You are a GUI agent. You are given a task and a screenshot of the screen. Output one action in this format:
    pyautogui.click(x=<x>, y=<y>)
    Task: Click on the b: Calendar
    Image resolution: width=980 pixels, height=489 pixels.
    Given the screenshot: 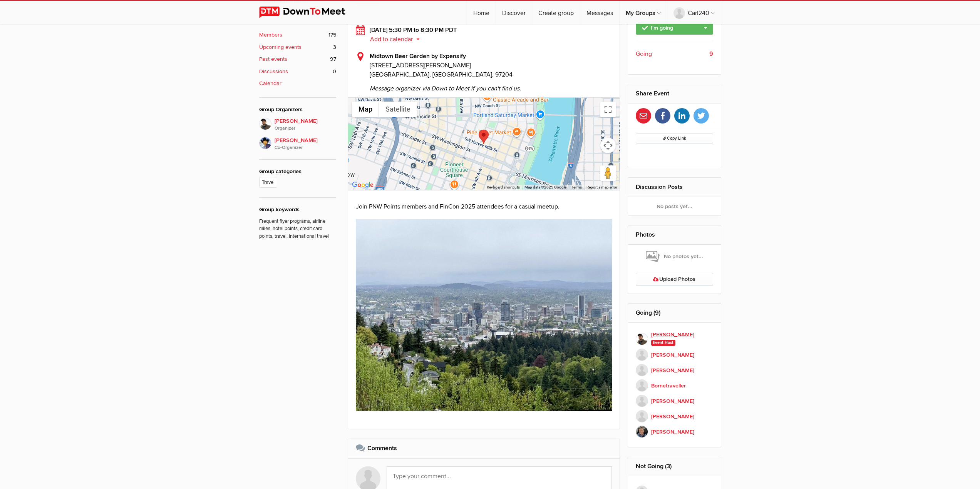 What is the action you would take?
    pyautogui.click(x=270, y=83)
    